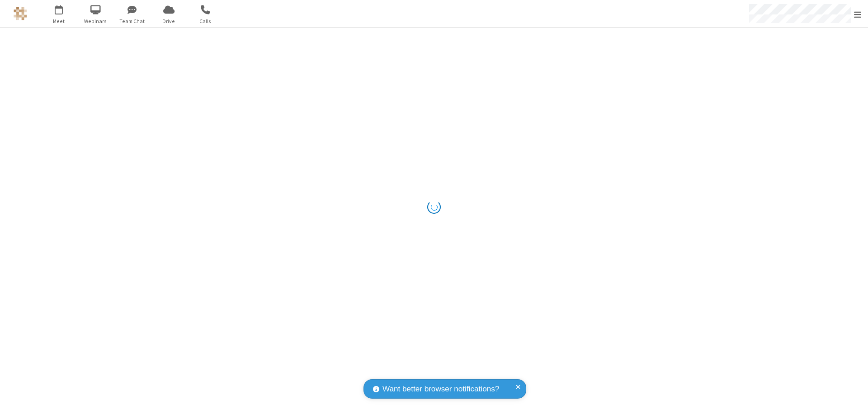  I want to click on span: Team Chat, so click(132, 21).